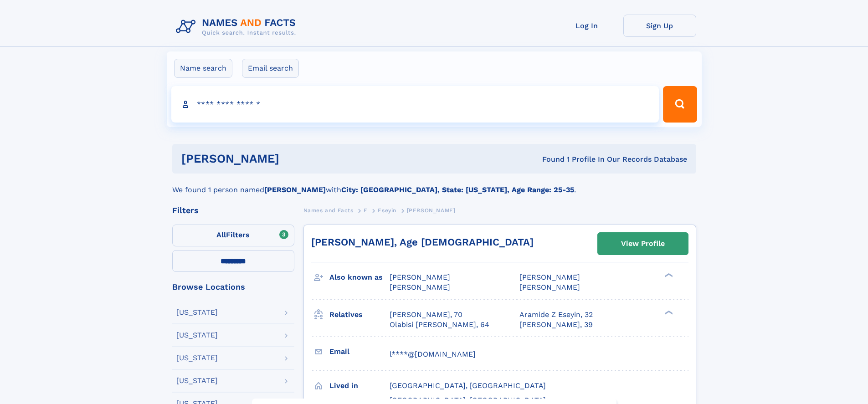 The height and width of the screenshot is (404, 868). What do you see at coordinates (660, 26) in the screenshot?
I see `a: Sign Up` at bounding box center [660, 26].